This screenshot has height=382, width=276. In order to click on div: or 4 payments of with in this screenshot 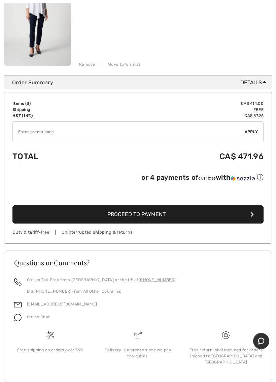, I will do `click(202, 178)`.